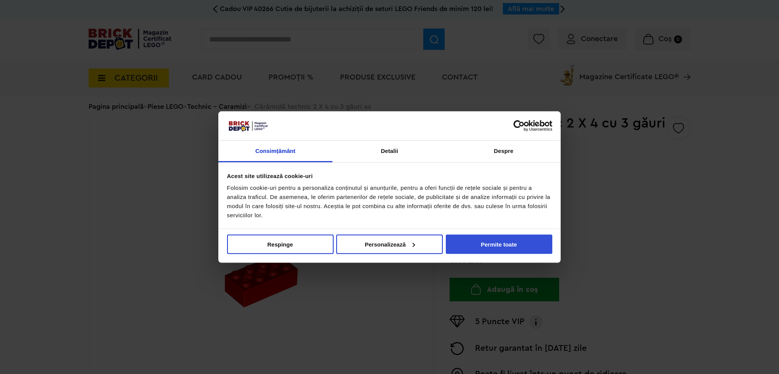 Image resolution: width=779 pixels, height=374 pixels. What do you see at coordinates (248, 126) in the screenshot?
I see `img: siglă` at bounding box center [248, 126].